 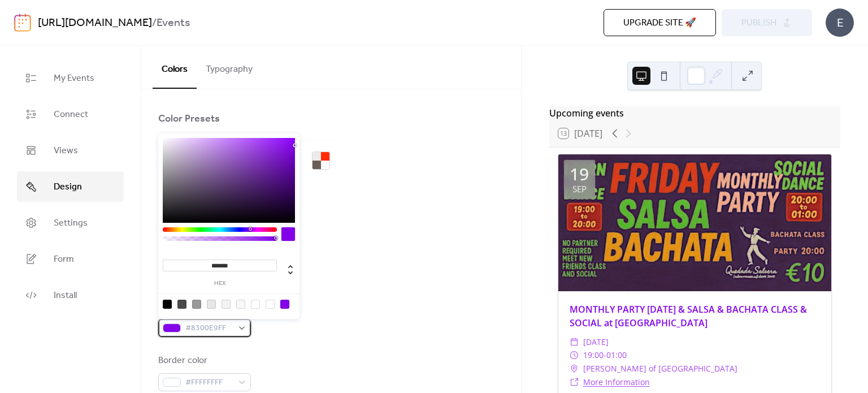 What do you see at coordinates (66, 151) in the screenshot?
I see `span: Views` at bounding box center [66, 151].